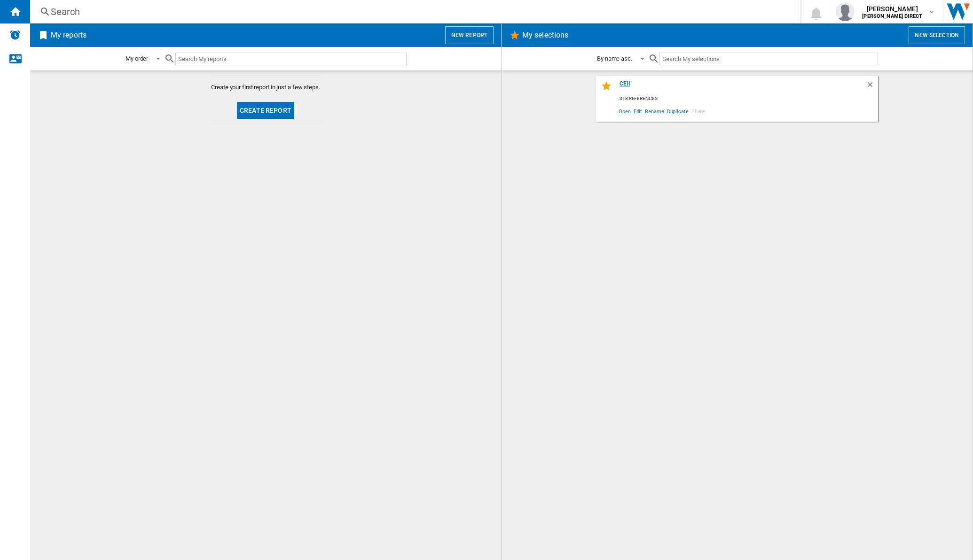 Image resolution: width=973 pixels, height=560 pixels. What do you see at coordinates (15, 35) in the screenshot?
I see `img: alerts-logo.svg` at bounding box center [15, 35].